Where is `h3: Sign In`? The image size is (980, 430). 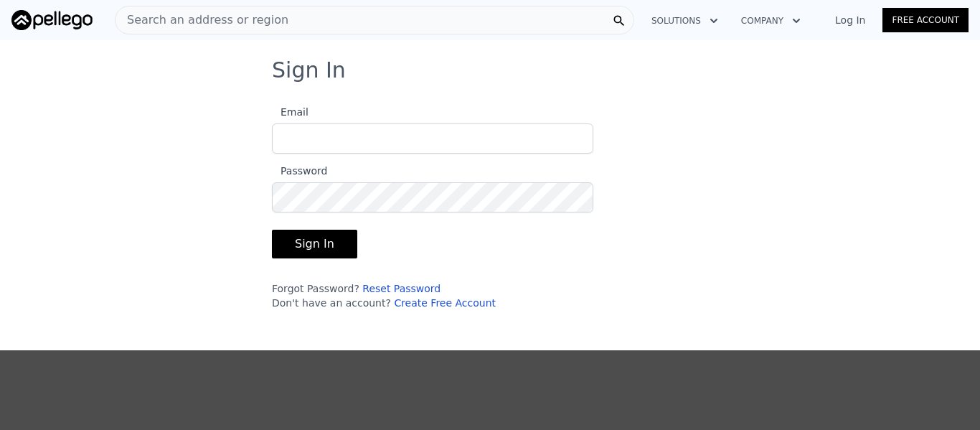
h3: Sign In is located at coordinates (490, 70).